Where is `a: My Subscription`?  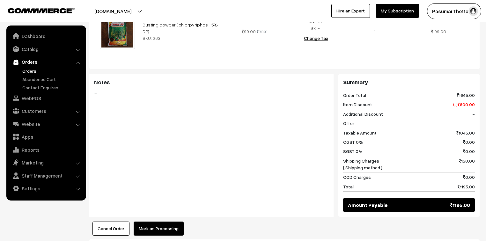
a: My Subscription is located at coordinates (397, 11).